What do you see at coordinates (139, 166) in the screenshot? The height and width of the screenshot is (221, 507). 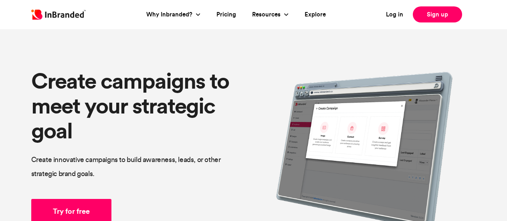 I see `p: Create innovative campaigns to build awareness, leads, or other strategic brand goals.` at bounding box center [139, 166].